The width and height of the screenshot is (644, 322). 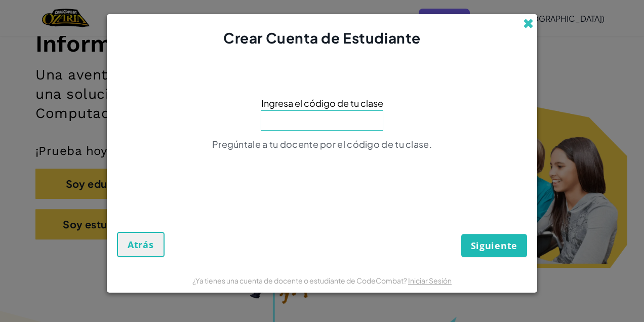 What do you see at coordinates (494, 246) in the screenshot?
I see `span: Siguiente` at bounding box center [494, 246].